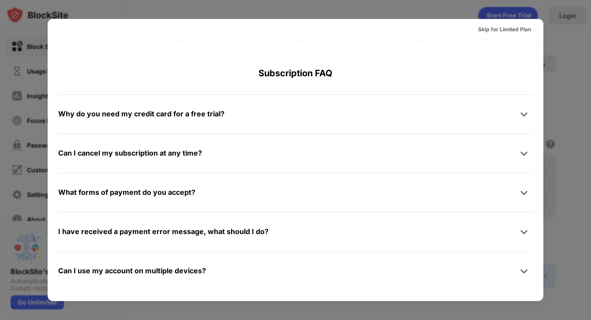 The width and height of the screenshot is (591, 320). Describe the element at coordinates (163, 232) in the screenshot. I see `div: I have received a payment error message, what should I do?` at that location.